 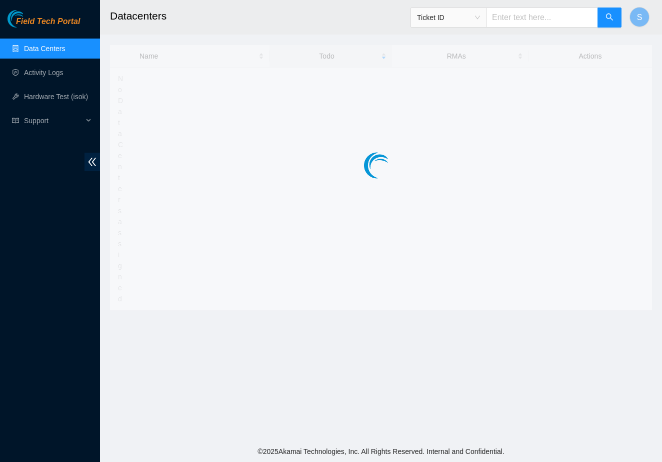 What do you see at coordinates (640, 17) in the screenshot?
I see `span: S` at bounding box center [640, 17].